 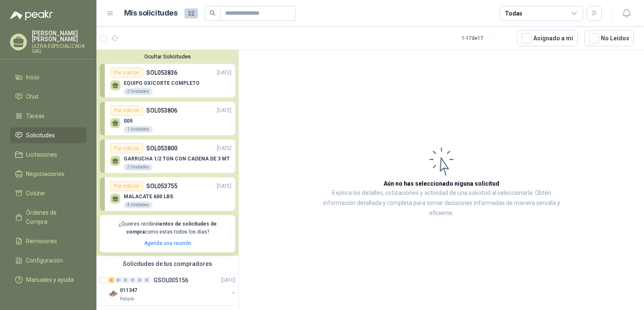 What do you see at coordinates (48, 174) in the screenshot?
I see `a: Negociaciones` at bounding box center [48, 174].